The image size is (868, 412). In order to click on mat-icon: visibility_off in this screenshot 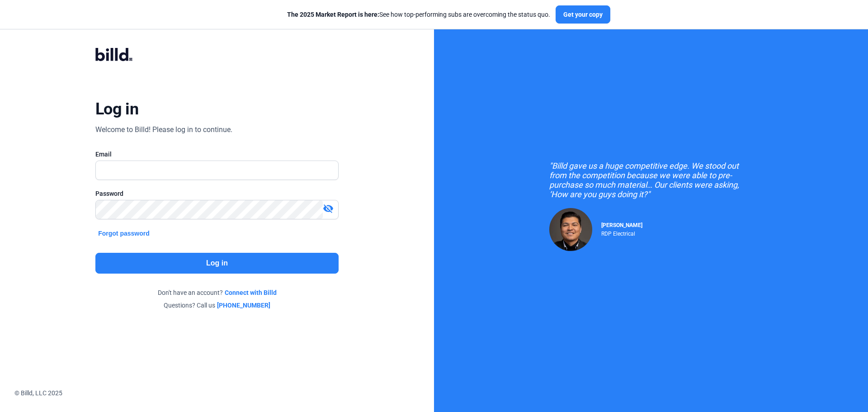, I will do `click(328, 208)`.